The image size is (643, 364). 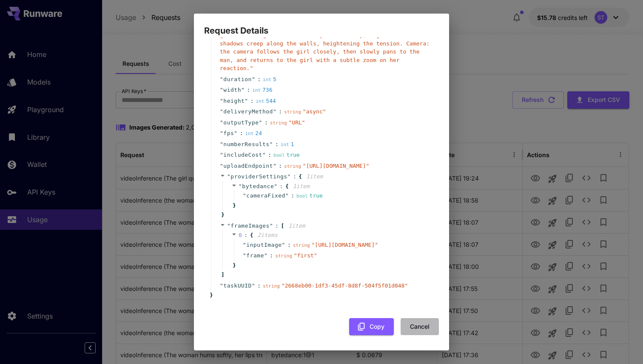 I want to click on span: taskUUID, so click(x=237, y=286).